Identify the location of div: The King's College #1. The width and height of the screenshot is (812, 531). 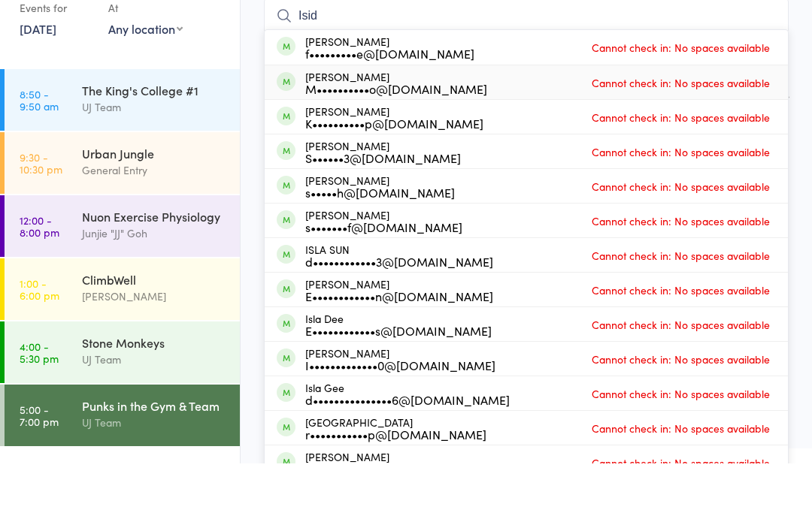
(154, 158).